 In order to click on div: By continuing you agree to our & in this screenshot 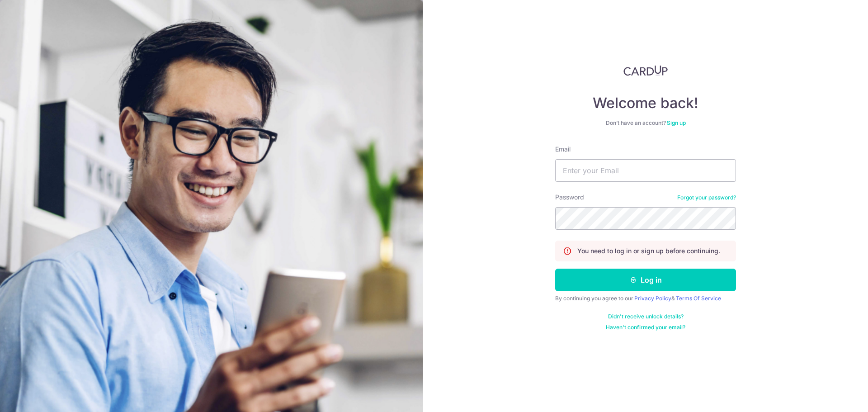, I will do `click(646, 299)`.